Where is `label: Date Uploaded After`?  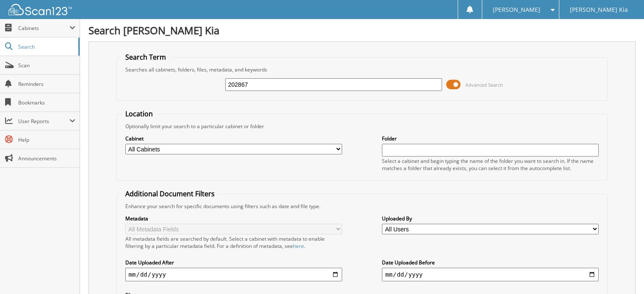 label: Date Uploaded After is located at coordinates (234, 262).